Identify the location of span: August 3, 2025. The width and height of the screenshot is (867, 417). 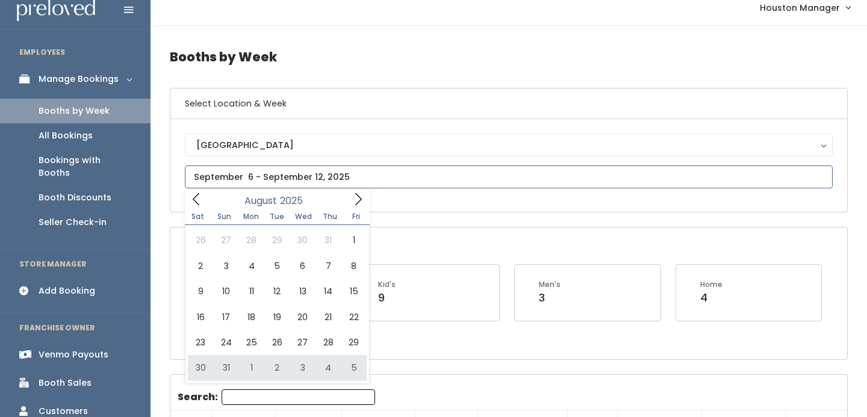
(226, 266).